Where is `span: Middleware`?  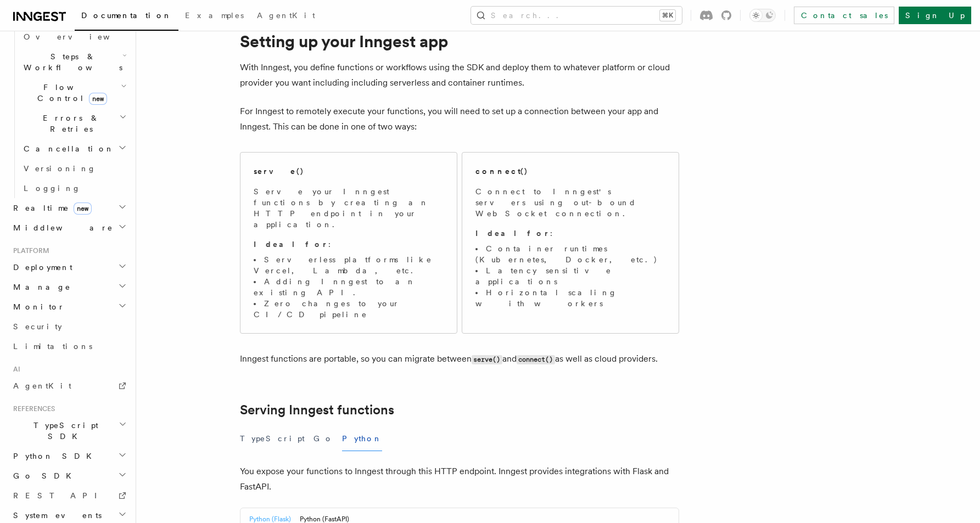
span: Middleware is located at coordinates (61, 228).